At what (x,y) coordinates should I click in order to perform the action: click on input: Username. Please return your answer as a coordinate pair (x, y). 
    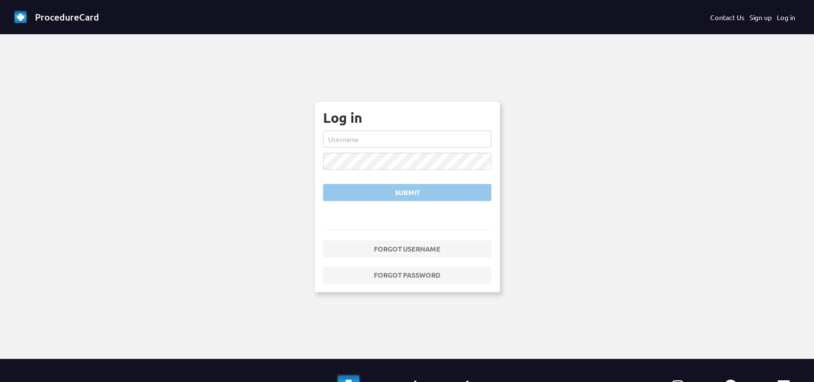
    Looking at the image, I should click on (407, 139).